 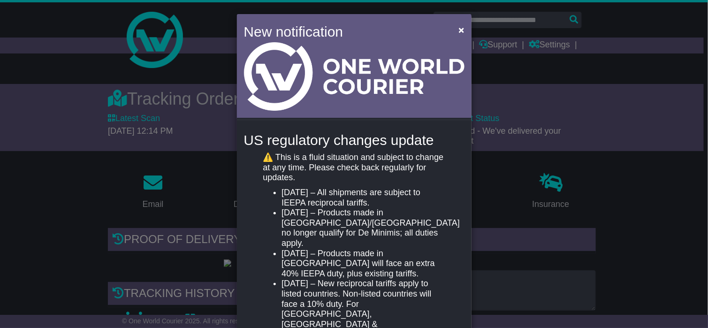 What do you see at coordinates (461, 30) in the screenshot?
I see `button: Close` at bounding box center [461, 30].